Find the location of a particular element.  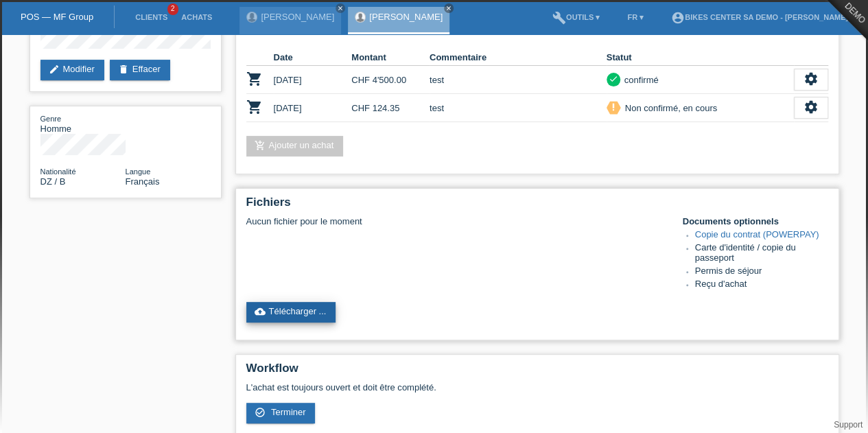

a: Achats is located at coordinates (196, 18).